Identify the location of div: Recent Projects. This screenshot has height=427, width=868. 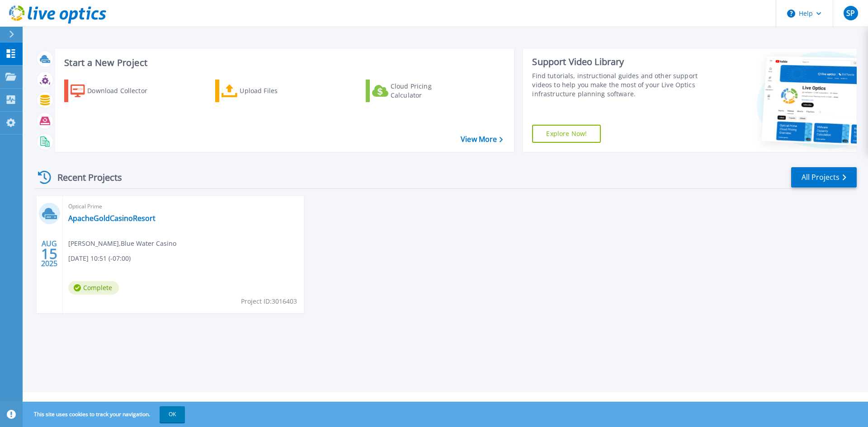
(84, 177).